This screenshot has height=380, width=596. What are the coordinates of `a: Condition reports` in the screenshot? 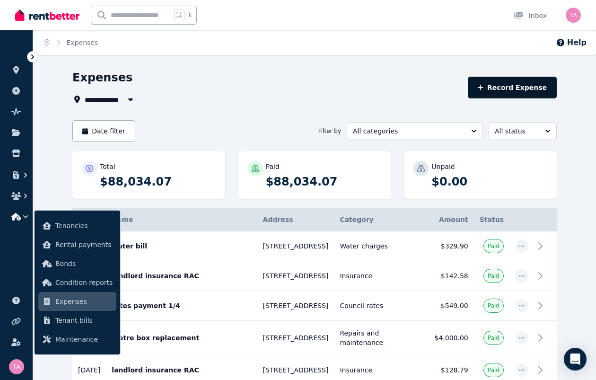 It's located at (77, 282).